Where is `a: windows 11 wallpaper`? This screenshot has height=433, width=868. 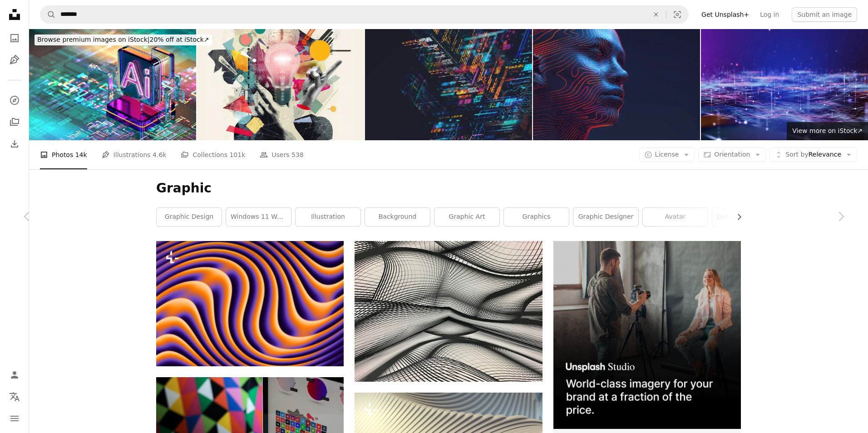 a: windows 11 wallpaper is located at coordinates (258, 217).